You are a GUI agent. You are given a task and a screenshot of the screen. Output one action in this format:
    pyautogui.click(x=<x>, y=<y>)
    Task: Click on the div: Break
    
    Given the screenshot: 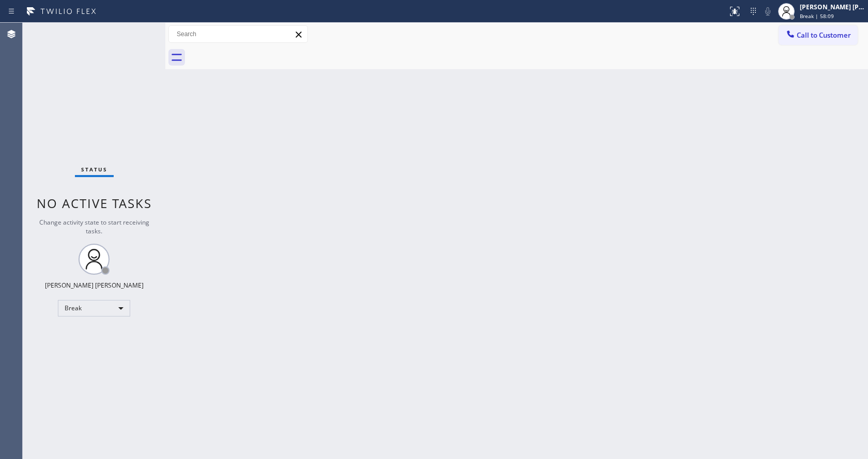 What is the action you would take?
    pyautogui.click(x=94, y=309)
    